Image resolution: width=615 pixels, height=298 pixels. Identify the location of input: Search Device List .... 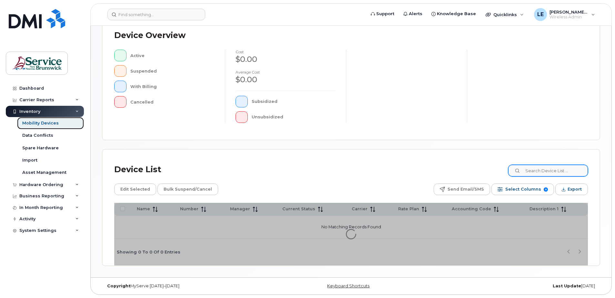
(548, 171).